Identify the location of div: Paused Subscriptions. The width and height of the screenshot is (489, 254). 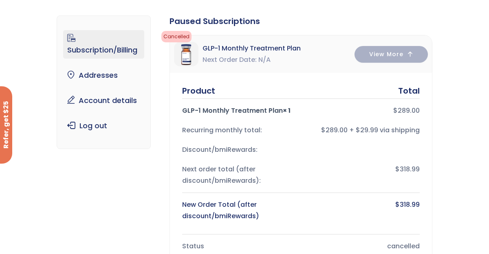
(301, 21).